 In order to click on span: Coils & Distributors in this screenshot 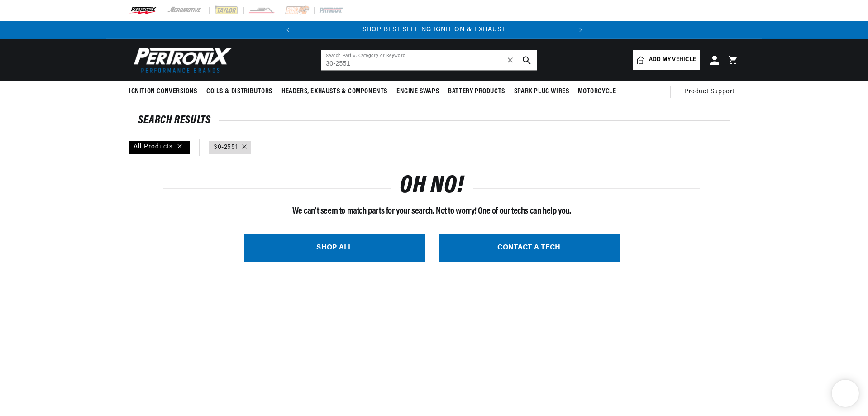, I will do `click(240, 91)`.